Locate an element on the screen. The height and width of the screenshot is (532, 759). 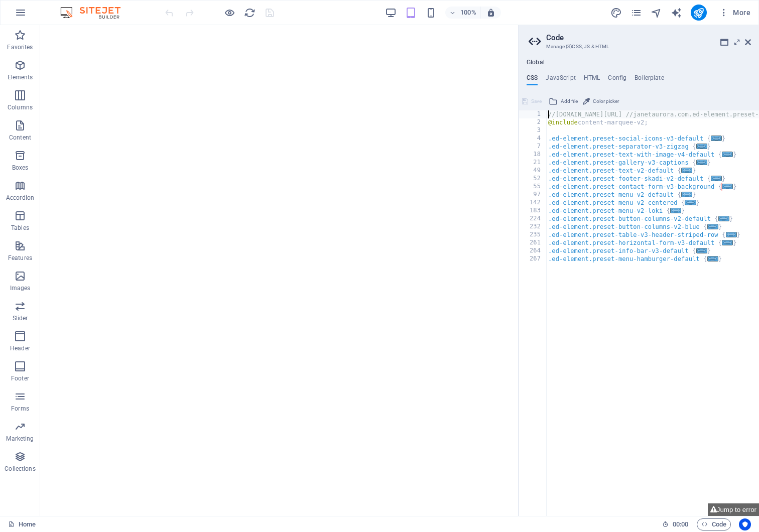
button: pages is located at coordinates (637, 13).